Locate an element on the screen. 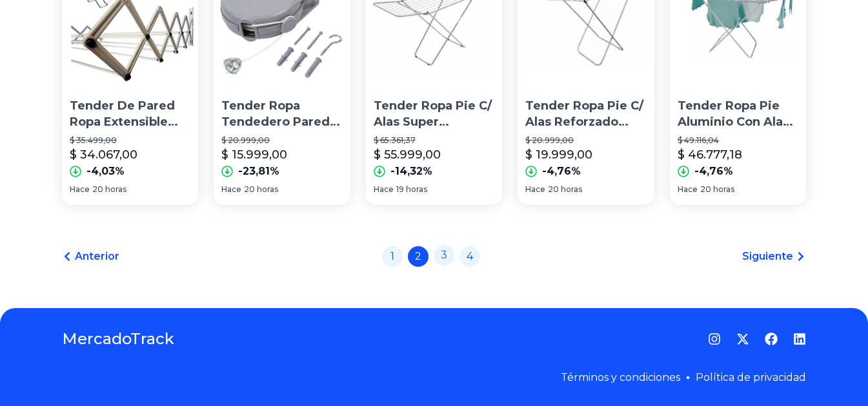  a: Siguiente is located at coordinates (774, 256).